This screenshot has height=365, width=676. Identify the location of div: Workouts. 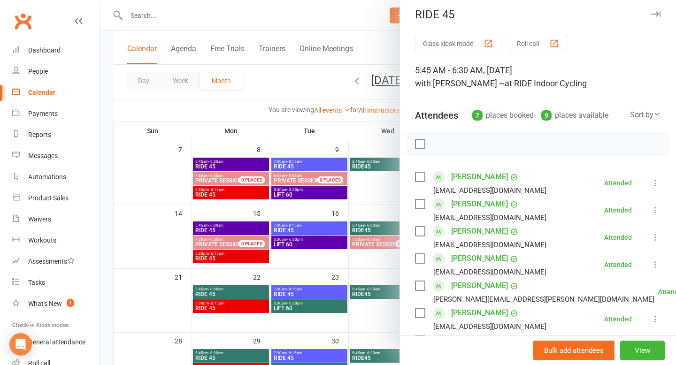
(42, 240).